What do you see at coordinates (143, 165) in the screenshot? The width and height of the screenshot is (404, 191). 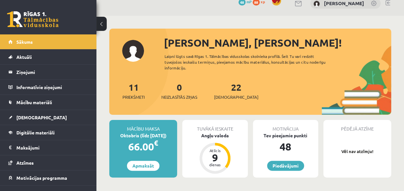 I see `a: Apmaksāt` at bounding box center [143, 165].